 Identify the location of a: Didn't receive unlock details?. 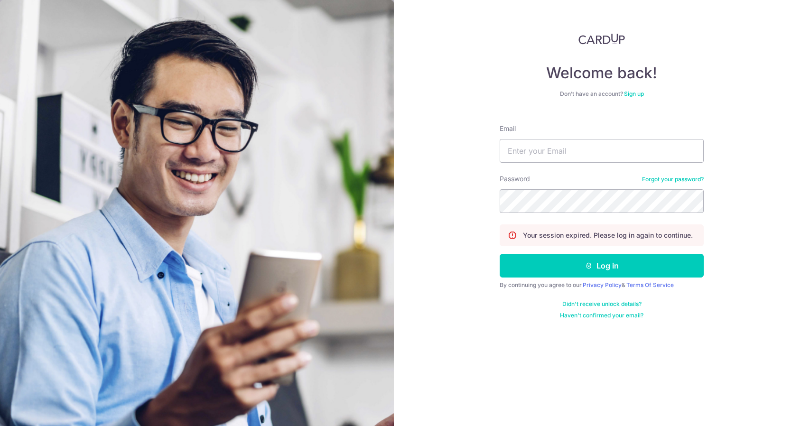
(601, 304).